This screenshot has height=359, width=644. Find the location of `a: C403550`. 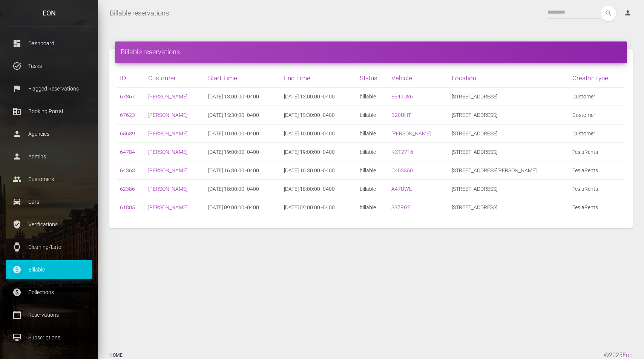

a: C403550 is located at coordinates (402, 171).